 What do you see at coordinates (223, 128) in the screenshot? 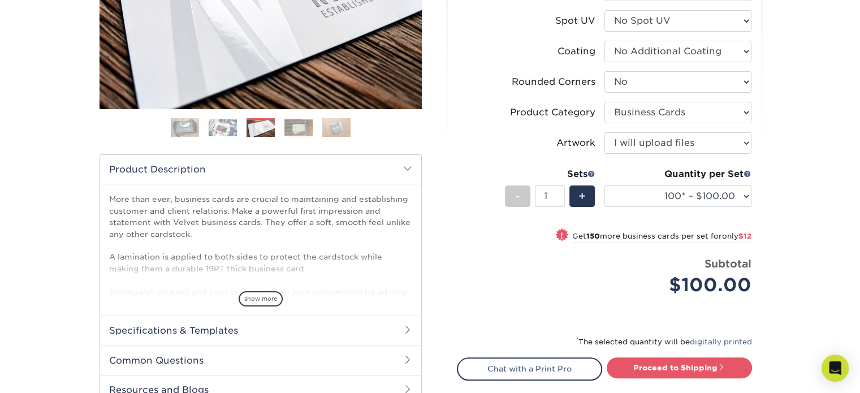
I see `img: Business Cards 02` at bounding box center [223, 128].